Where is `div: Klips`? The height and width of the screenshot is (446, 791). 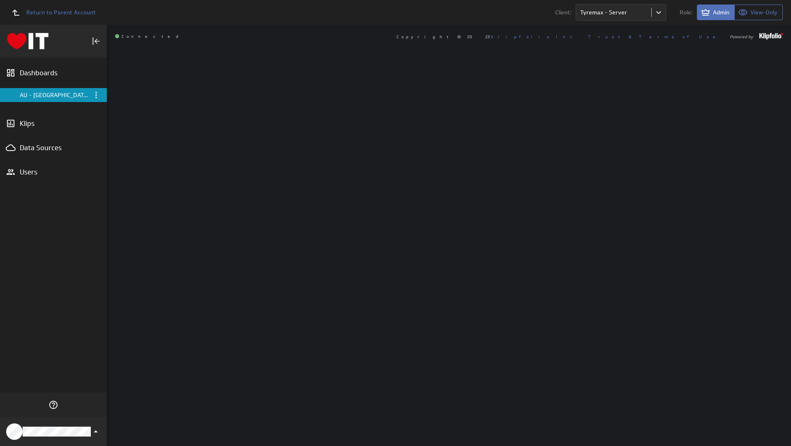 div: Klips is located at coordinates (53, 123).